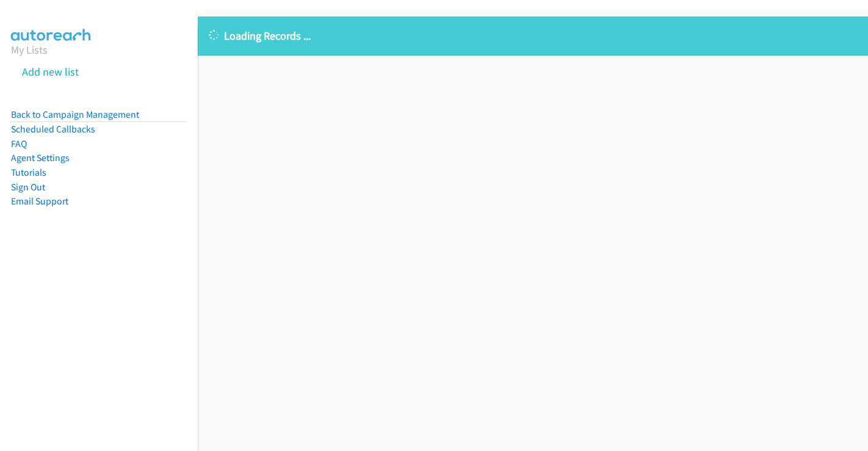 Image resolution: width=868 pixels, height=451 pixels. What do you see at coordinates (39, 201) in the screenshot?
I see `a: Email Support` at bounding box center [39, 201].